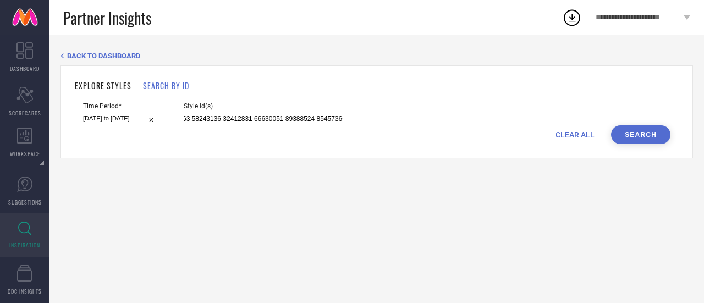 This screenshot has width=704, height=303. Describe the element at coordinates (25, 68) in the screenshot. I see `span: DASHBOARD` at that location.